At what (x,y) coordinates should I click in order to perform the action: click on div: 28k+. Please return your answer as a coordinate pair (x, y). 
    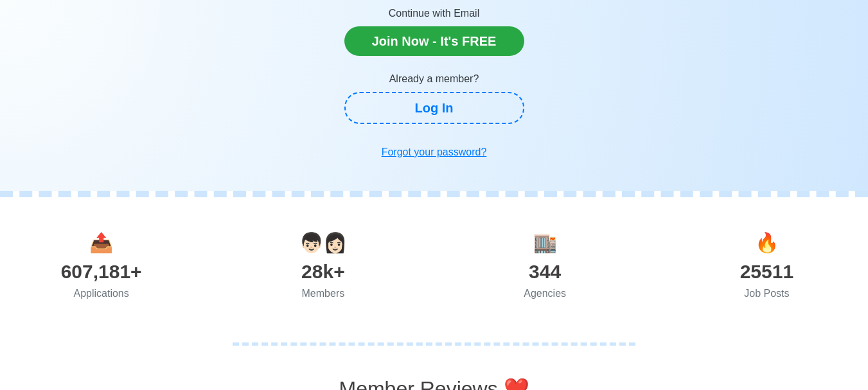
    Looking at the image, I should click on (322, 271).